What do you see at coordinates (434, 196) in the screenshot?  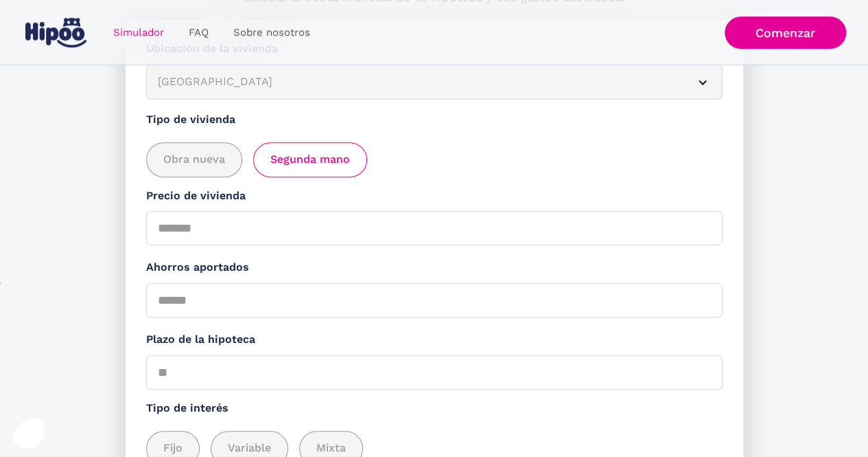 I see `label: Precio de vivienda` at bounding box center [434, 196].